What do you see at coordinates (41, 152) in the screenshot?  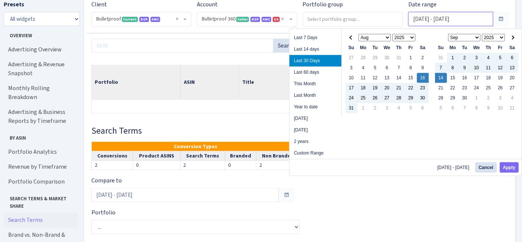 I see `a: Portfolio Analytics` at bounding box center [41, 152].